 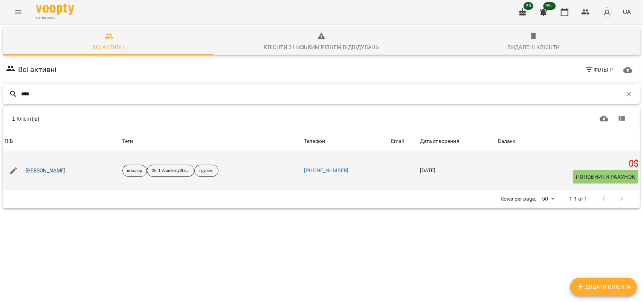 I want to click on div: ПІБ, so click(x=9, y=141).